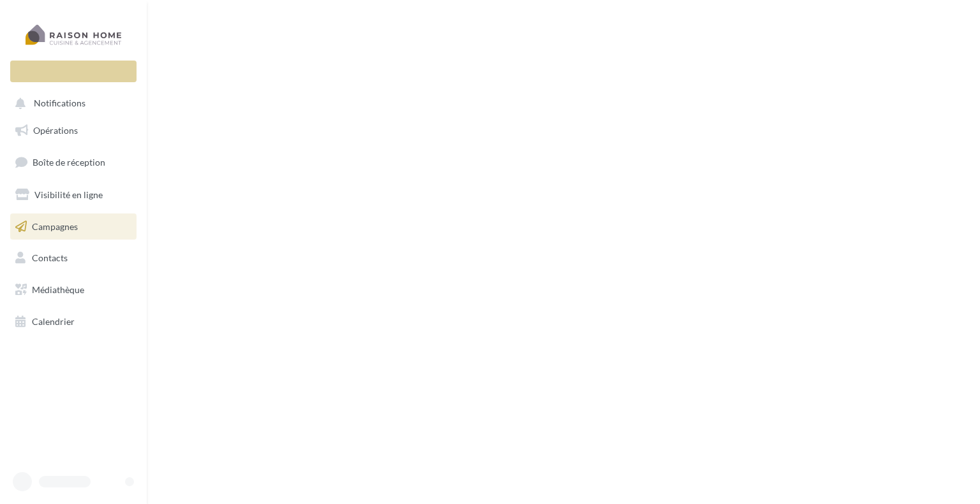 This screenshot has height=504, width=980. Describe the element at coordinates (73, 71) in the screenshot. I see `div: Nouvelle campagne` at that location.